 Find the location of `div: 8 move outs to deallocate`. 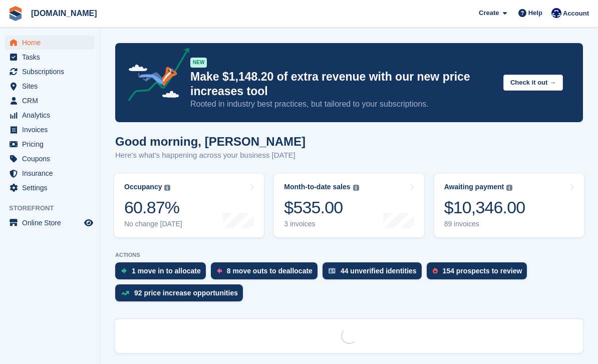

div: 8 move outs to deallocate is located at coordinates (270, 271).